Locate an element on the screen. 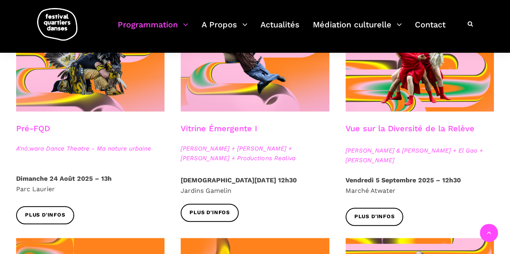 The height and width of the screenshot is (254, 510). img: logo-fqd-med is located at coordinates (57, 24).